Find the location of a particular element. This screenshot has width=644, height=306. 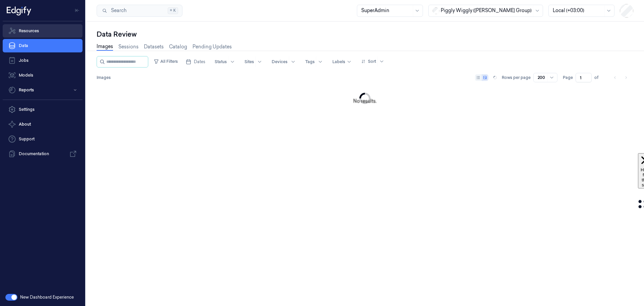

a: Sessions is located at coordinates (129, 47).